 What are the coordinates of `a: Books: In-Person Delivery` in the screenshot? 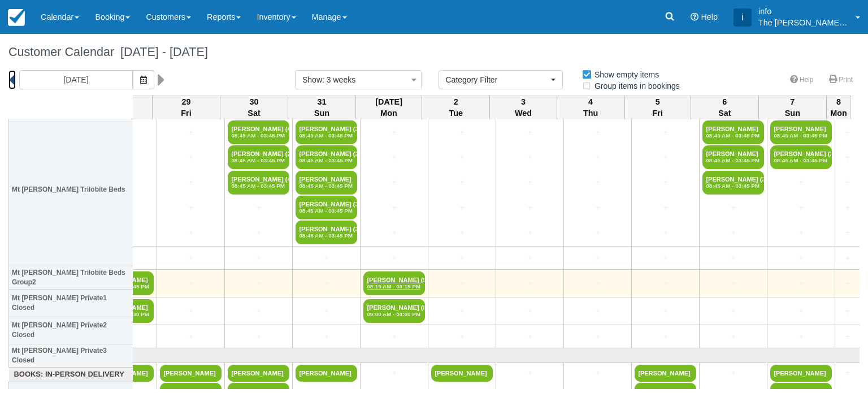 It's located at (71, 374).